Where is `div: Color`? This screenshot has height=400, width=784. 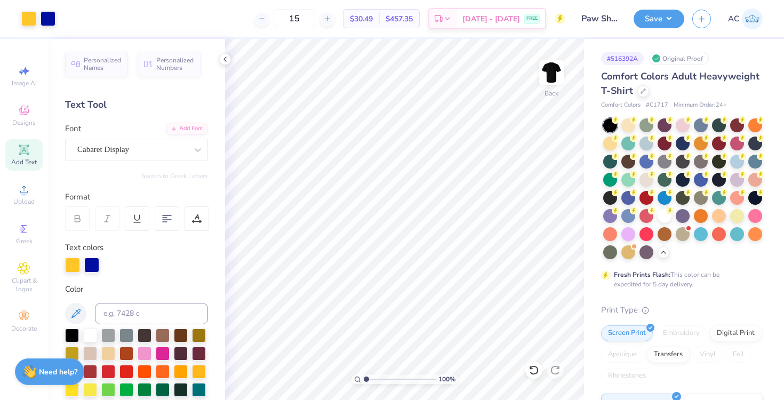
div: Color is located at coordinates (137, 289).